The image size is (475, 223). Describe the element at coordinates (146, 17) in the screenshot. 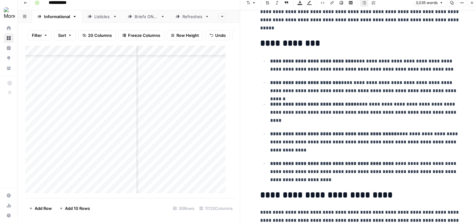

I see `a: Briefs ONLY` at that location.